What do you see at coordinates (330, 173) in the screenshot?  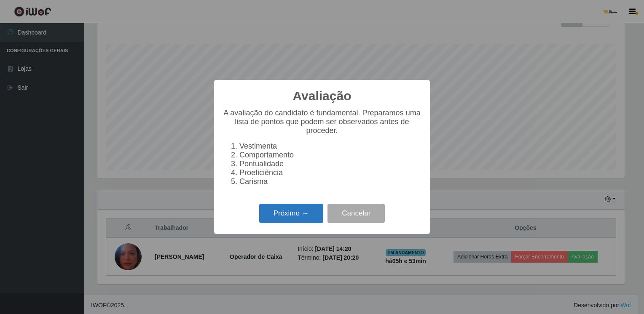 I see `li: Proeficiência` at bounding box center [330, 173].